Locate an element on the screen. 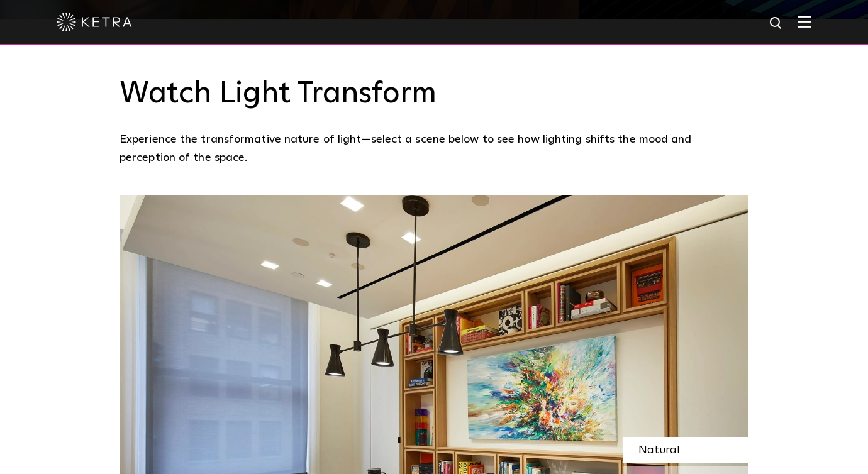  img: ketra-logo-2019-white is located at coordinates (94, 22).